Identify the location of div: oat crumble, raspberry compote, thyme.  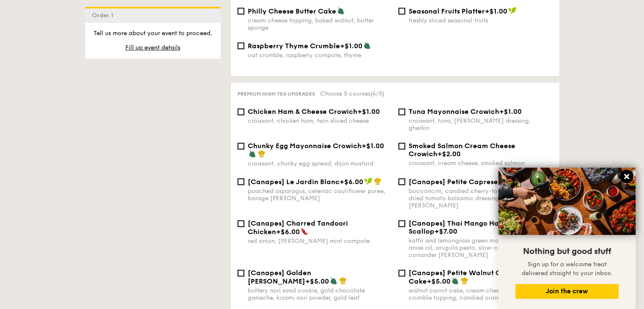
(319, 55).